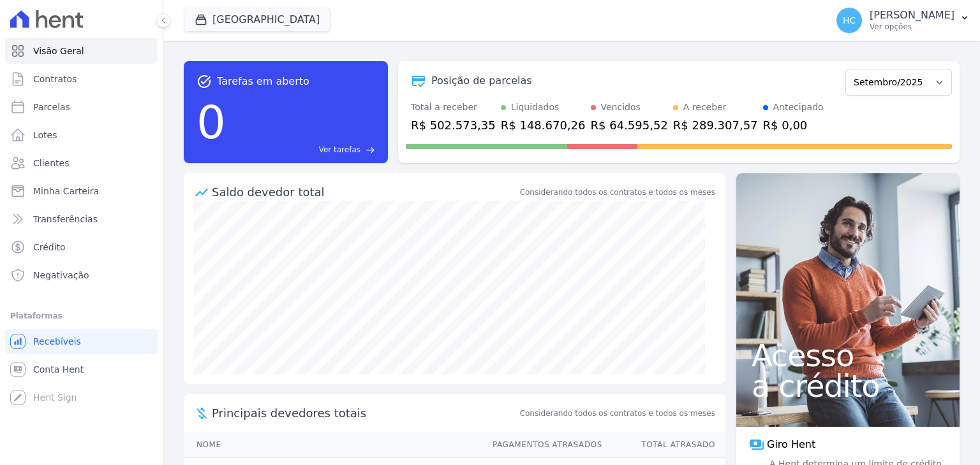  I want to click on div: Saldo devedor total, so click(365, 192).